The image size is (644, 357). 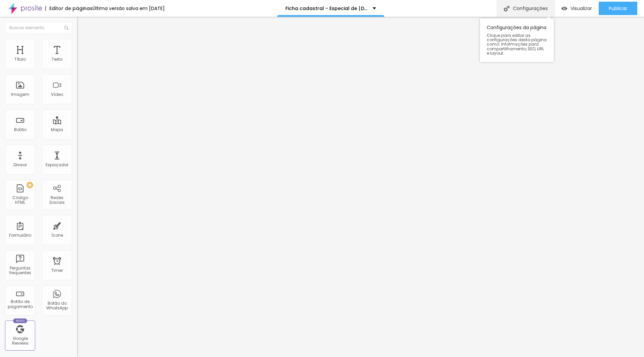 What do you see at coordinates (20, 165) in the screenshot?
I see `div: Divisor` at bounding box center [20, 165].